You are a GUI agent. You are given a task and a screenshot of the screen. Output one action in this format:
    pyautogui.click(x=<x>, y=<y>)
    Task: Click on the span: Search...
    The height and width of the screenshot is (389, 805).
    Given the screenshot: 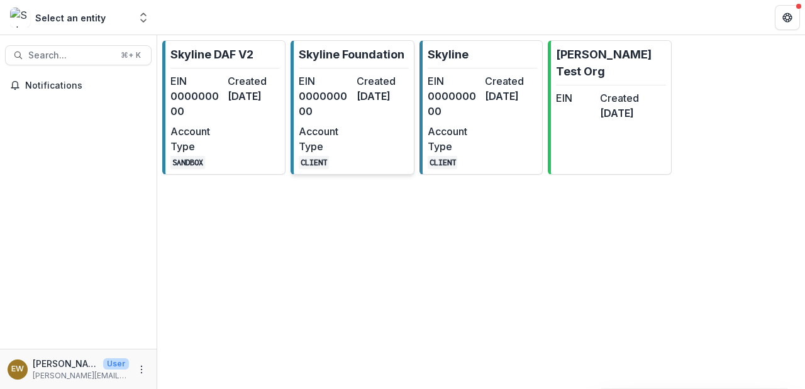 What is the action you would take?
    pyautogui.click(x=70, y=55)
    